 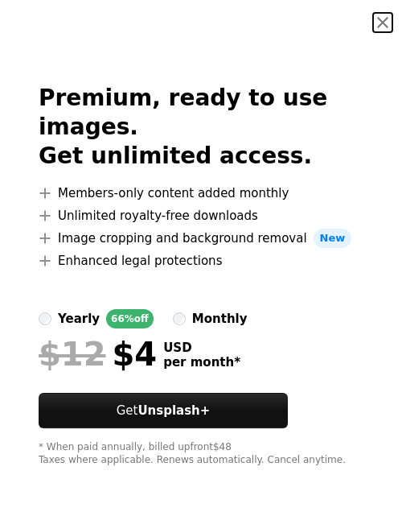 I want to click on strong: Unsplash+, so click(x=174, y=410).